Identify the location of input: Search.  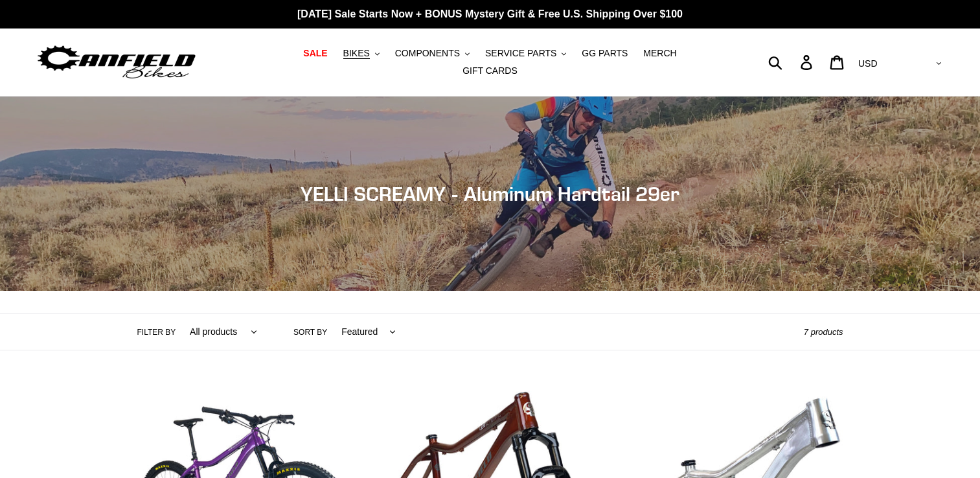
(791, 62).